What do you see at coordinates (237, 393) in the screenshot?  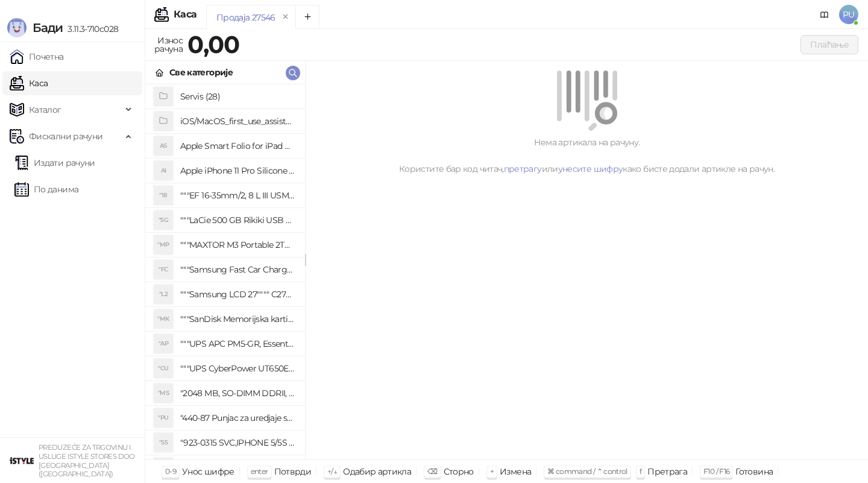 I see `h4: "2048 MB, SO-DIMM DDRII, 667 MHz, Napajanje 1,8 0,1 V, Latencija CL5"` at bounding box center [237, 393].